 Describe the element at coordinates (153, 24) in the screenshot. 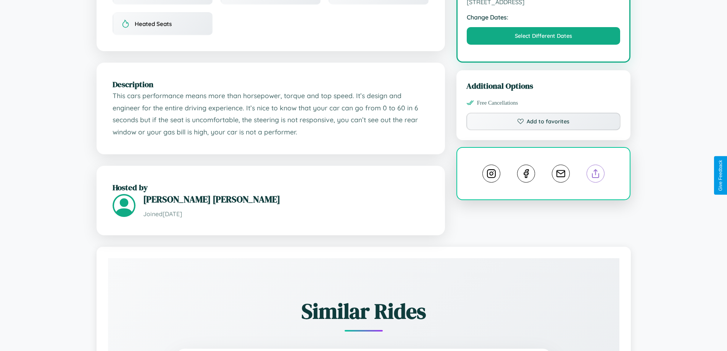

I see `span: Heated Seats` at that location.